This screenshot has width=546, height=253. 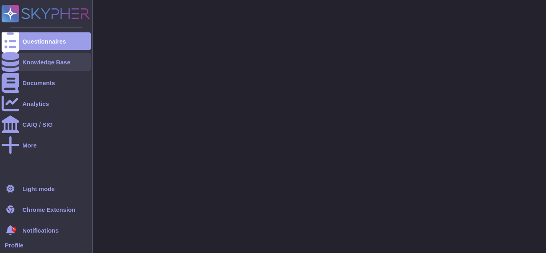 What do you see at coordinates (46, 62) in the screenshot?
I see `div: Knowledge Base` at bounding box center [46, 62].